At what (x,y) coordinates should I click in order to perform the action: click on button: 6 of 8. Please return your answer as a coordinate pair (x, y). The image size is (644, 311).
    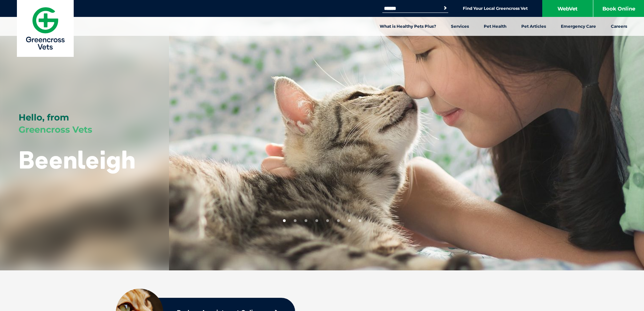
    Looking at the image, I should click on (338, 221).